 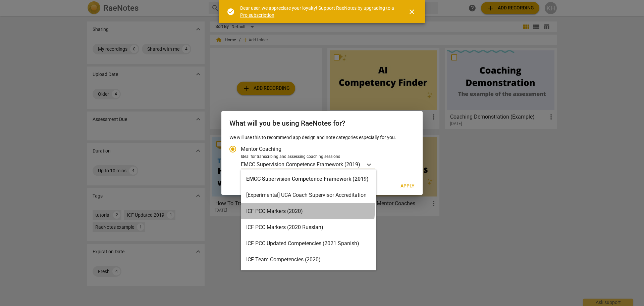 What do you see at coordinates (322, 123) in the screenshot?
I see `h2: What will you be using RaeNotes for?` at bounding box center [322, 123].